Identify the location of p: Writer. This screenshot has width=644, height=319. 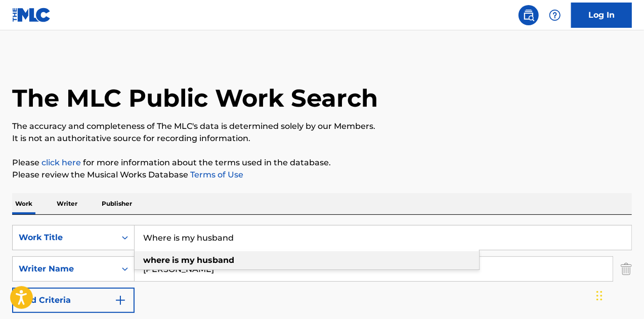
(67, 204).